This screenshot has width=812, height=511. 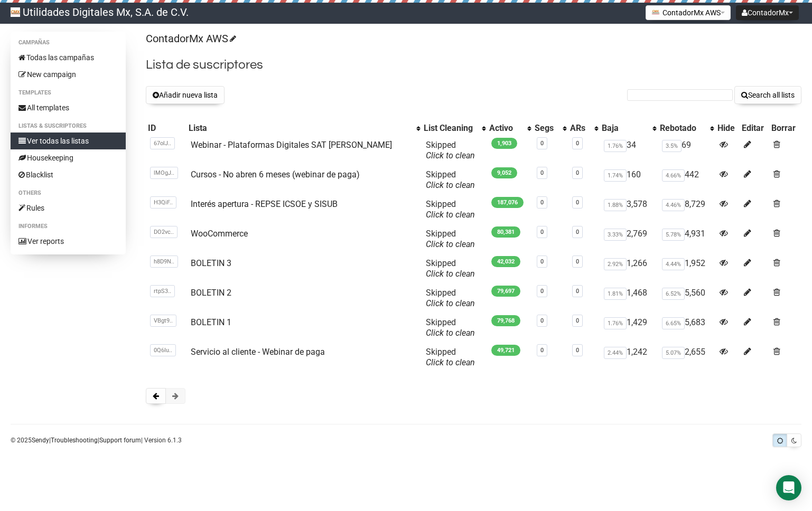 I want to click on th: Hide: No sort applied, sorting is disabled, so click(x=727, y=128).